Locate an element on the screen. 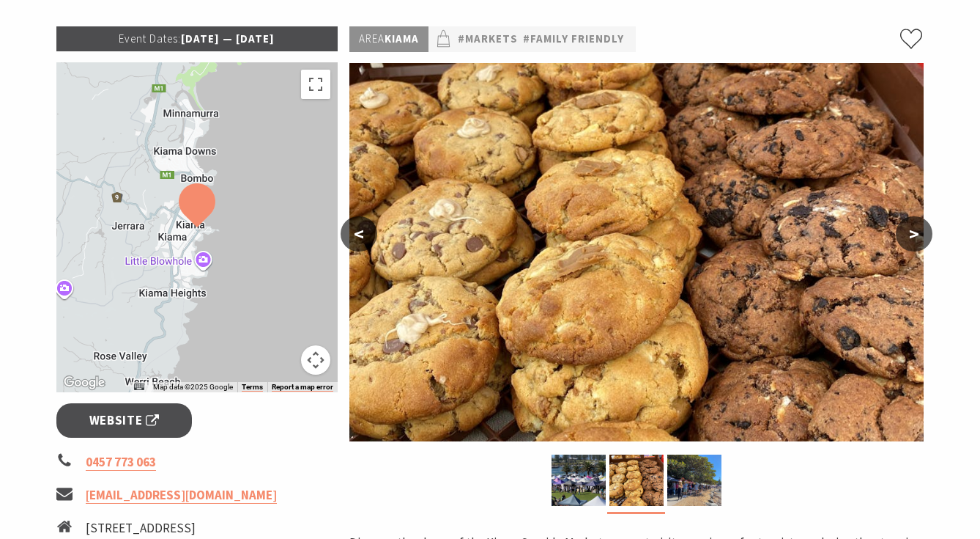  a: #Markets is located at coordinates (488, 38).